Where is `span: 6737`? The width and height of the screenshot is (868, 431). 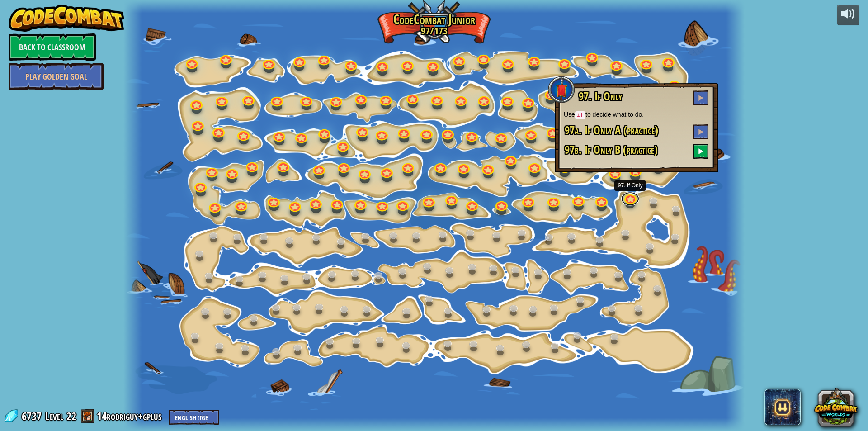 span: 6737 is located at coordinates (33, 416).